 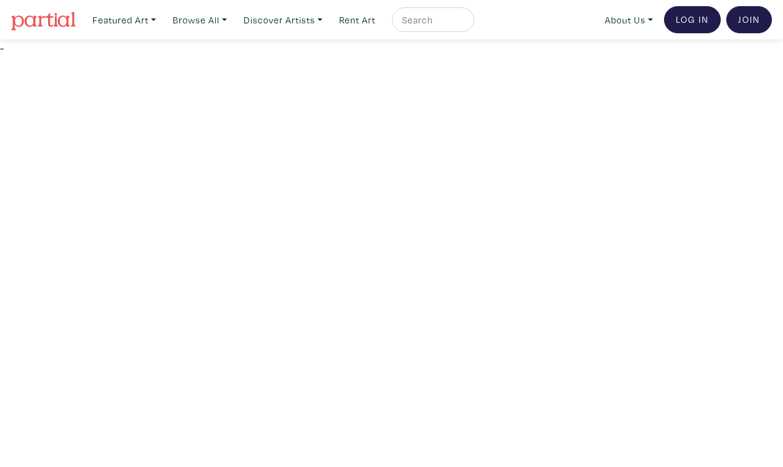 I want to click on a: Browse All, so click(x=200, y=20).